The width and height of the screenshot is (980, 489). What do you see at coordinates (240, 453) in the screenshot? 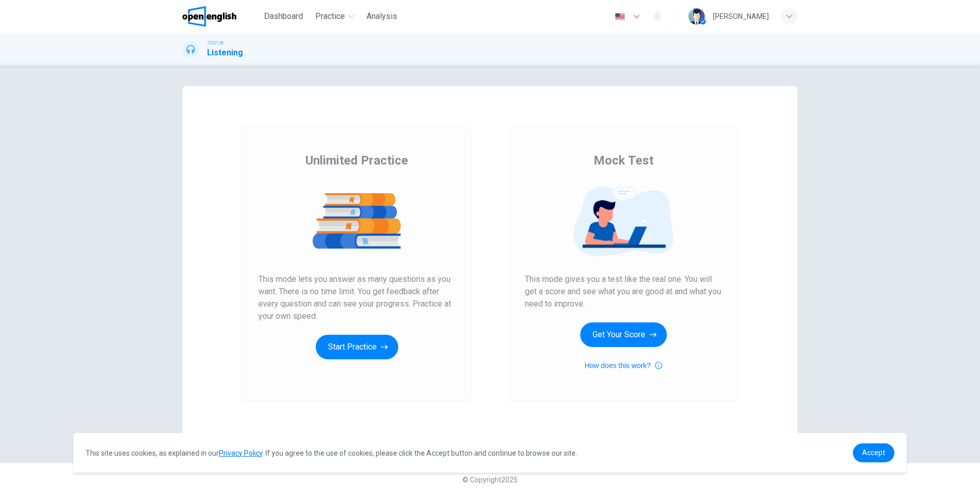
I see `a: Privacy Policy` at bounding box center [240, 453].